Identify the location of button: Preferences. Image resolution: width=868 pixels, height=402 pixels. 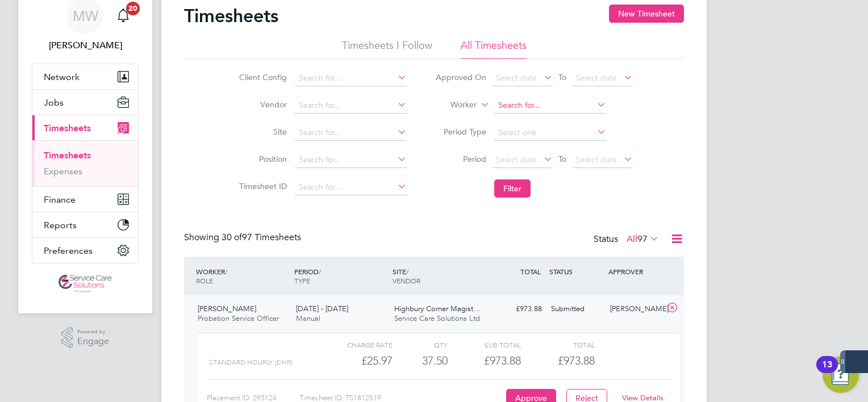
(85, 251).